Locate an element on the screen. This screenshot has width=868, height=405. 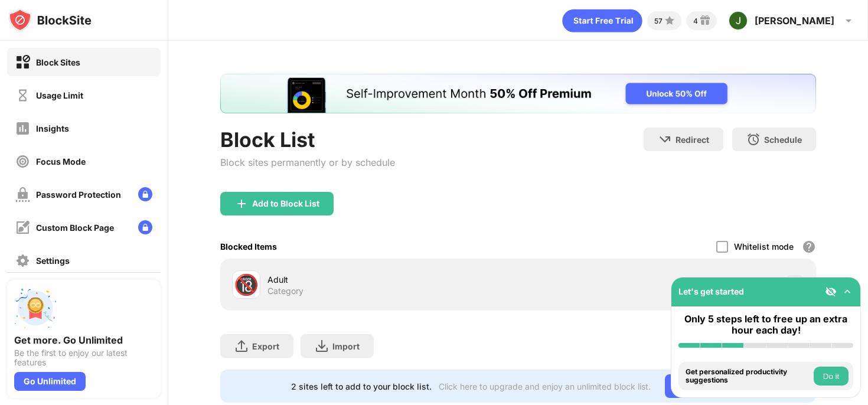
div: Schedule is located at coordinates (783, 139).